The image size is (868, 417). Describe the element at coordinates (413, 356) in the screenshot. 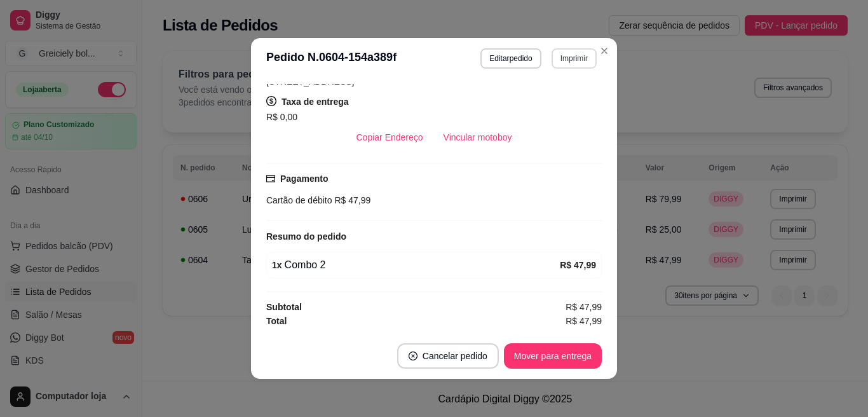

I see `span: close-circle` at that location.